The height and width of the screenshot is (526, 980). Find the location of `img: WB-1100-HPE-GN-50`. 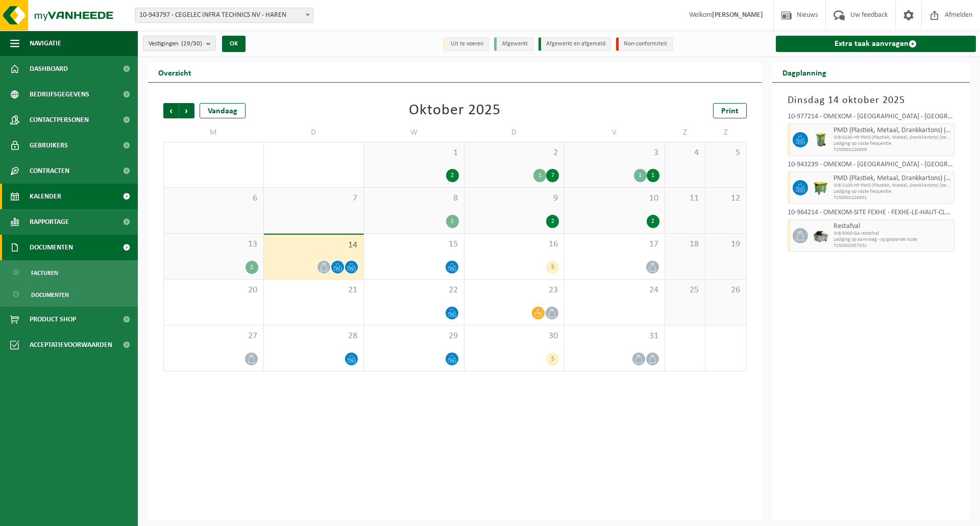

img: WB-1100-HPE-GN-50 is located at coordinates (821, 188).